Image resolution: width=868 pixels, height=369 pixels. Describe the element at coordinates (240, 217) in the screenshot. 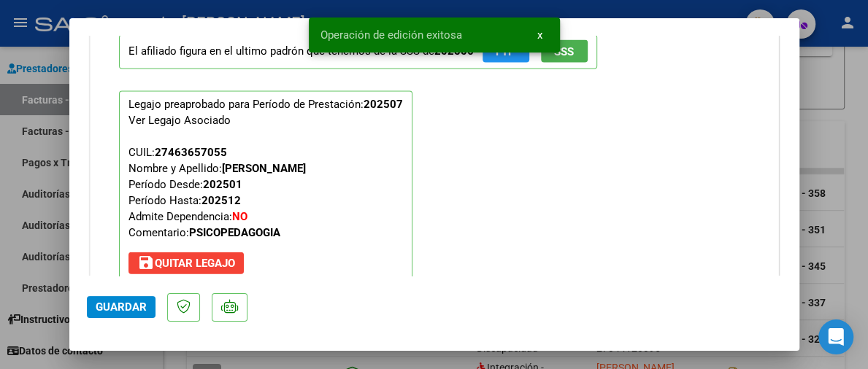

I see `strong: NO` at that location.